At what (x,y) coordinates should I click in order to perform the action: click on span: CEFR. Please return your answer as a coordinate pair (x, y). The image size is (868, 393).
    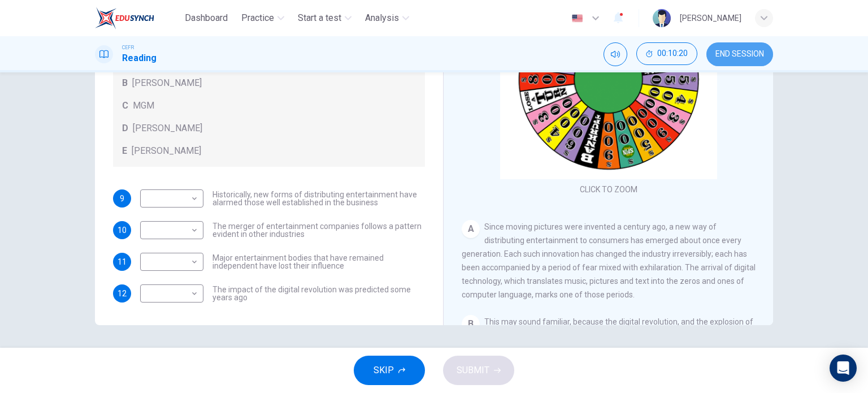
    Looking at the image, I should click on (128, 47).